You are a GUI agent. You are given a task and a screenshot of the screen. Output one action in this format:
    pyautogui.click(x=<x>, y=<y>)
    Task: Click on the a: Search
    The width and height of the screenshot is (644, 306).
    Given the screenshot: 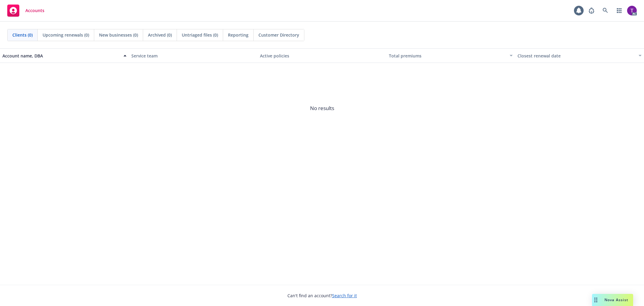 What is the action you would take?
    pyautogui.click(x=605, y=10)
    